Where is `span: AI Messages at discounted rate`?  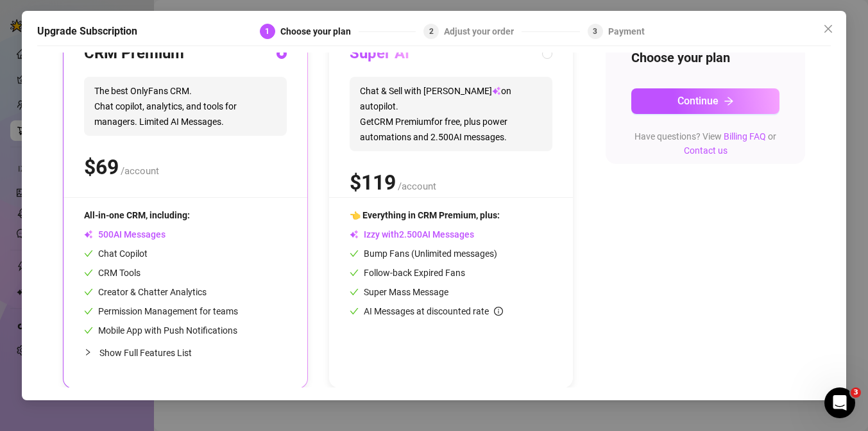
span: AI Messages at discounted rate is located at coordinates (433, 311).